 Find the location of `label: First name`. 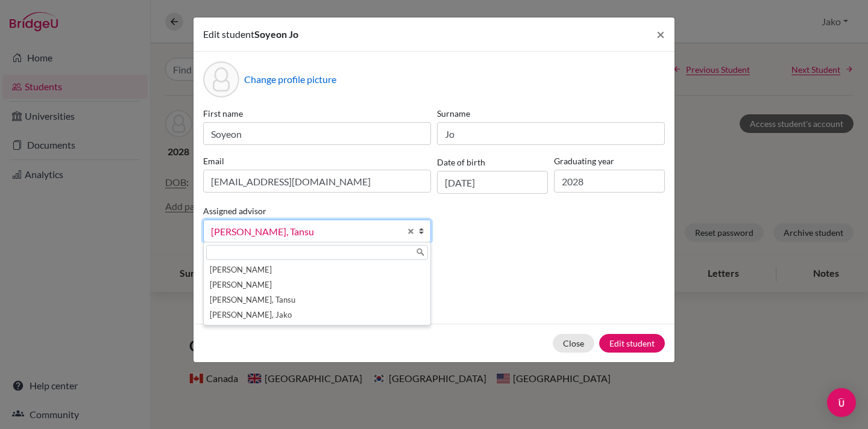

label: First name is located at coordinates (317, 114).